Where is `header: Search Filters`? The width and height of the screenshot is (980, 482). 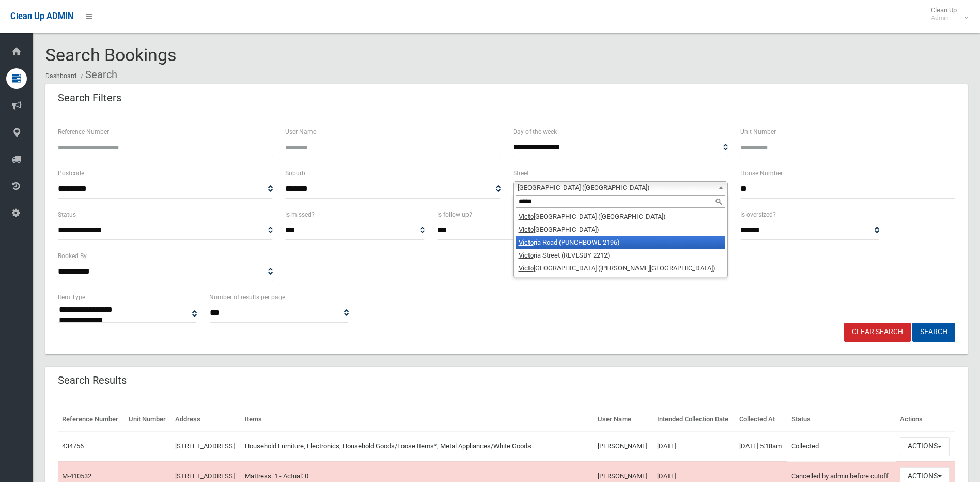 header: Search Filters is located at coordinates (89, 98).